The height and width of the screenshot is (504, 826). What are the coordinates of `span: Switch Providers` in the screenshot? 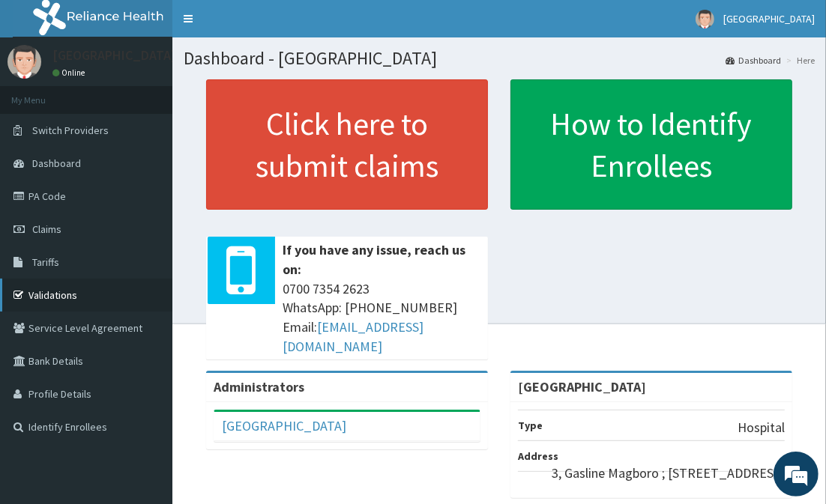 It's located at (71, 131).